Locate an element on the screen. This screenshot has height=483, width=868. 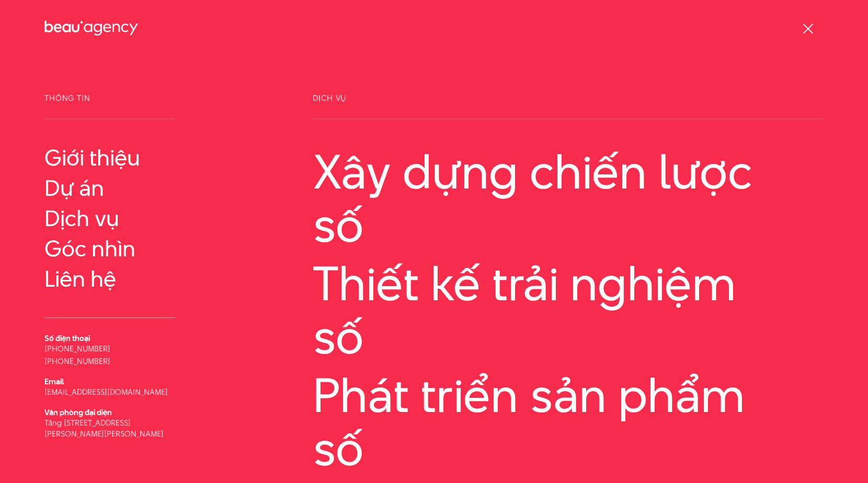
b: Văn phòng đại diện is located at coordinates (78, 412).